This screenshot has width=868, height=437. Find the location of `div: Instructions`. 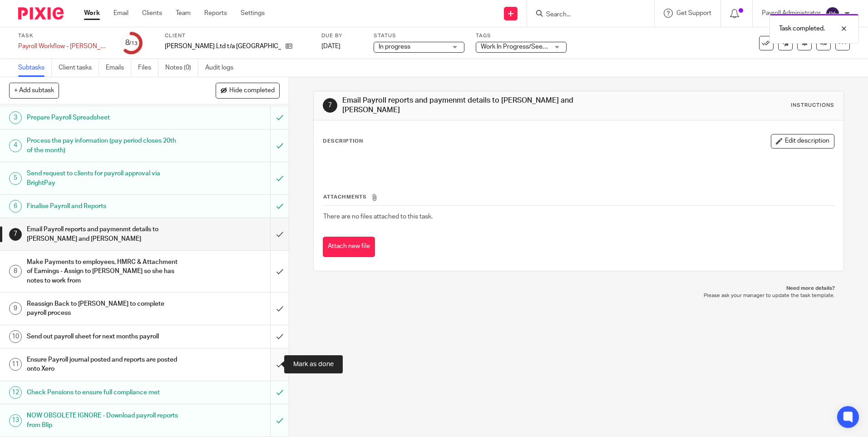

div: Instructions is located at coordinates (813, 106).